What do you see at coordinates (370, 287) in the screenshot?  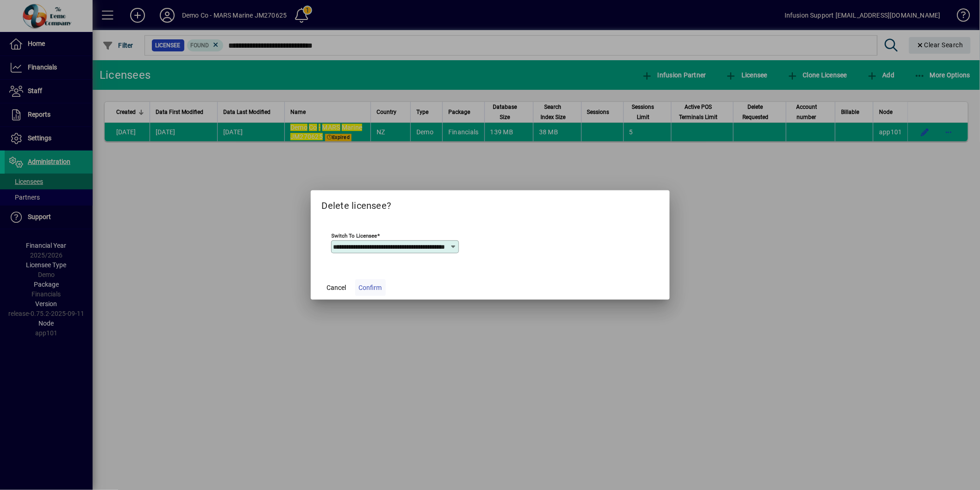 I see `span: Confirm` at bounding box center [370, 287].